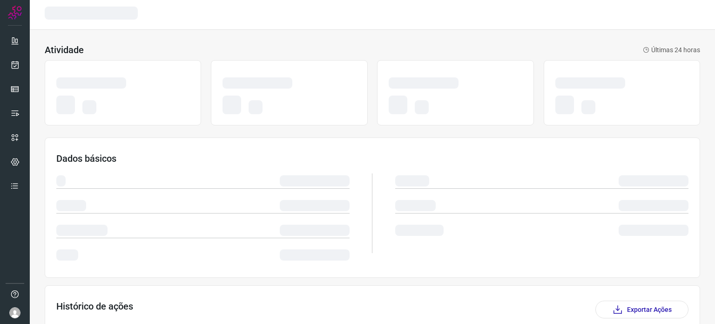 This screenshot has height=324, width=715. I want to click on button: Exportar Ações, so click(642, 309).